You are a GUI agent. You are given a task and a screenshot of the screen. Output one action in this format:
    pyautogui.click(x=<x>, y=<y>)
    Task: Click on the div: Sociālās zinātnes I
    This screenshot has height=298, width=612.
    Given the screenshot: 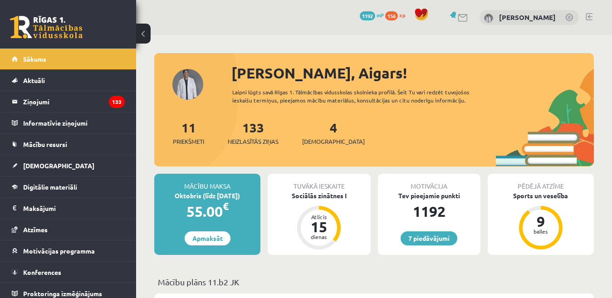 What is the action you would take?
    pyautogui.click(x=319, y=195)
    